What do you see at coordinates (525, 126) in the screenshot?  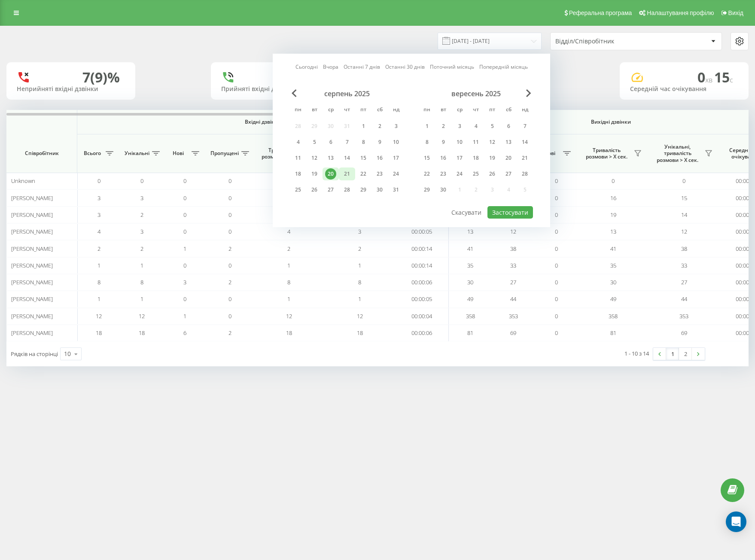 I see `div: нд 7 вер 2025 р.` at bounding box center [525, 126].